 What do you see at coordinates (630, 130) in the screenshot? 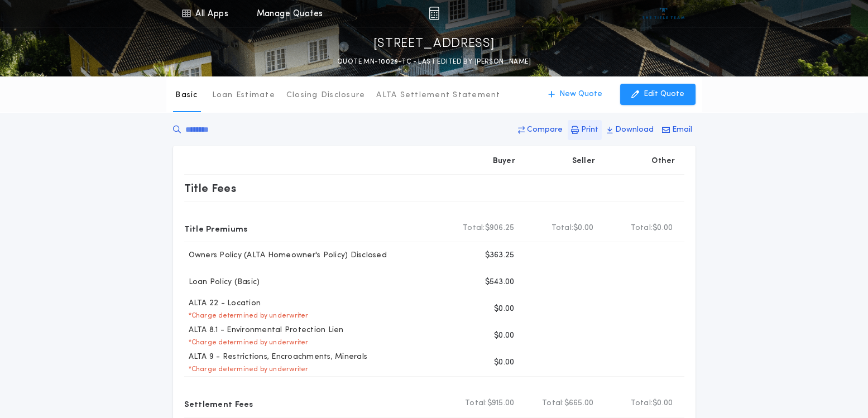
I see `button: Download` at bounding box center [630, 130].